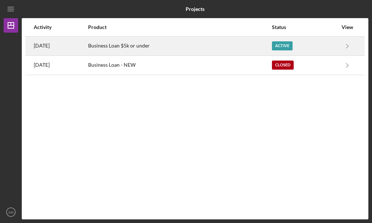  Describe the element at coordinates (42, 65) in the screenshot. I see `time: 2025-04-23 15:12` at that location.